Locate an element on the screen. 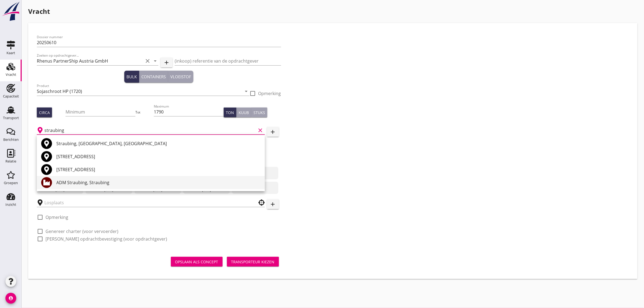 This screenshot has height=308, width=644. input: Product is located at coordinates (140, 91).